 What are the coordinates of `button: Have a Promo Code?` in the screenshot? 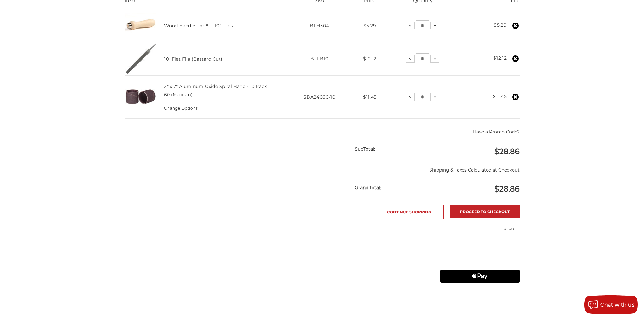 It's located at (496, 132).